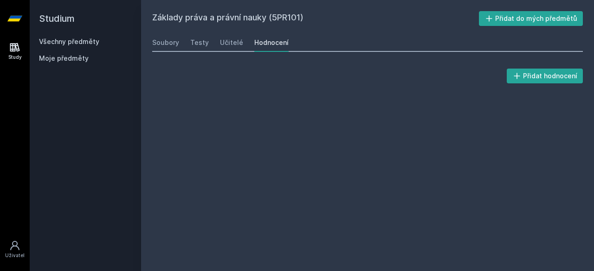 The height and width of the screenshot is (271, 594). What do you see at coordinates (315, 19) in the screenshot?
I see `h2: Základy práva a právní nauky (5PR101)` at bounding box center [315, 19].